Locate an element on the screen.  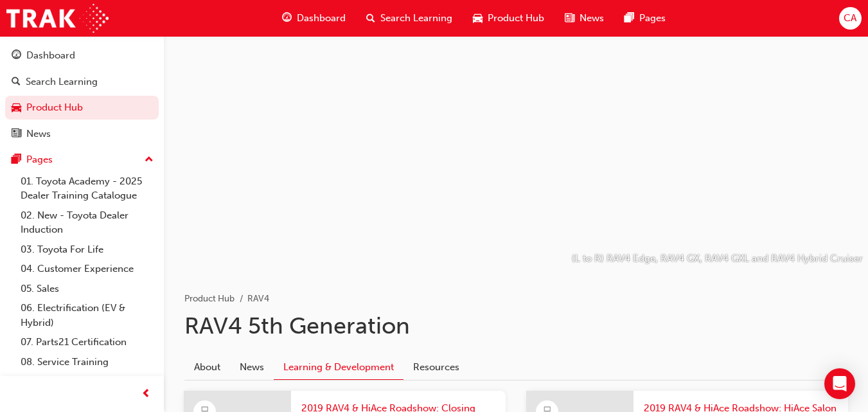
span: News is located at coordinates (592, 18).